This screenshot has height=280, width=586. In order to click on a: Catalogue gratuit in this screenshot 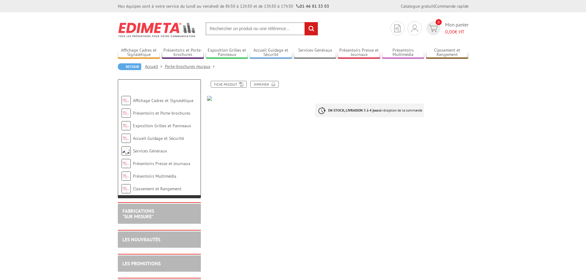, I will do `click(418, 6)`.